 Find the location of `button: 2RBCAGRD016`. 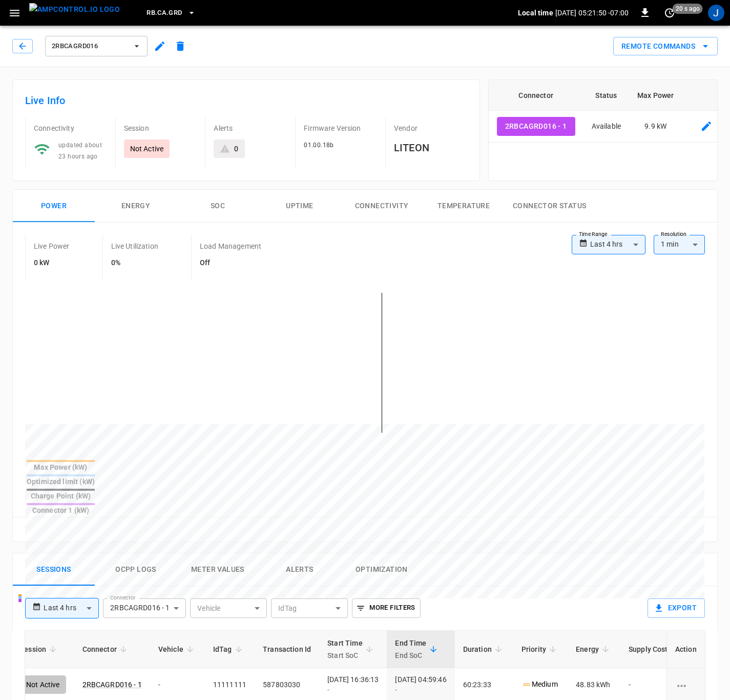

button: 2RBCAGRD016 is located at coordinates (96, 46).